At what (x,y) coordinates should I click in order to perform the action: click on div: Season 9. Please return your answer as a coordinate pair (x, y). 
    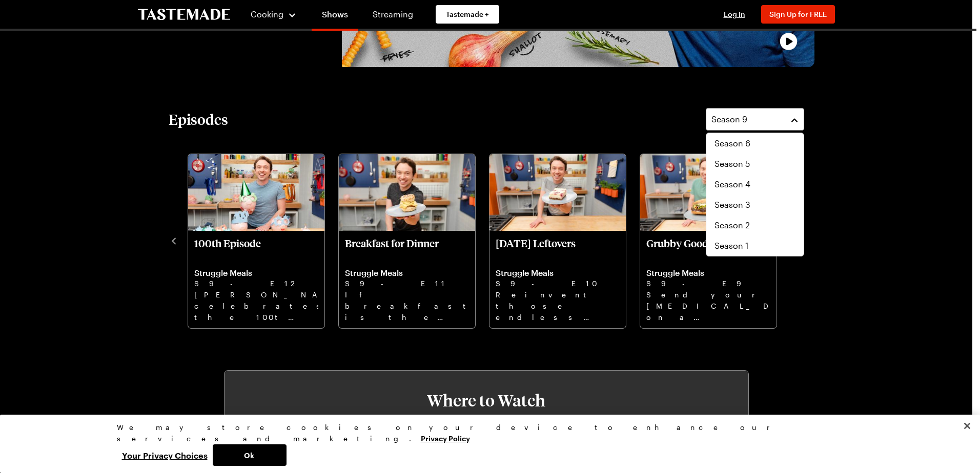
    Looking at the image, I should click on (755, 194).